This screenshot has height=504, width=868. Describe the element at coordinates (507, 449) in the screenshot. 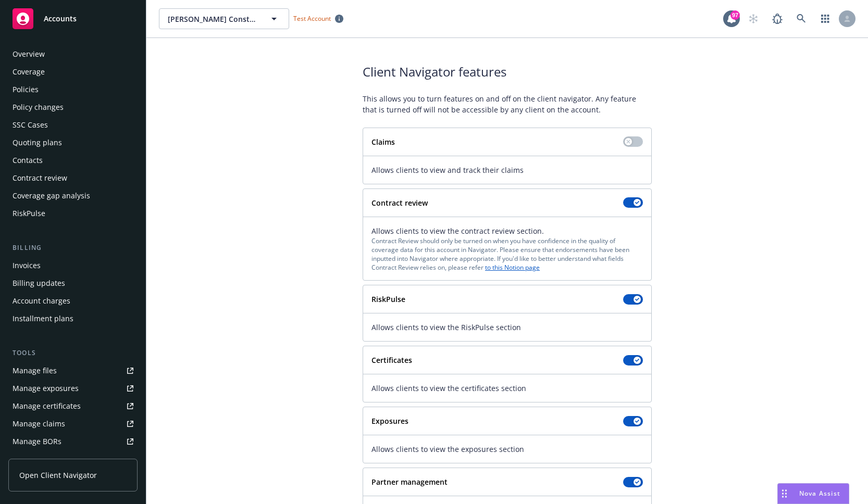

I see `span: Allows clients to view the exposures section` at that location.